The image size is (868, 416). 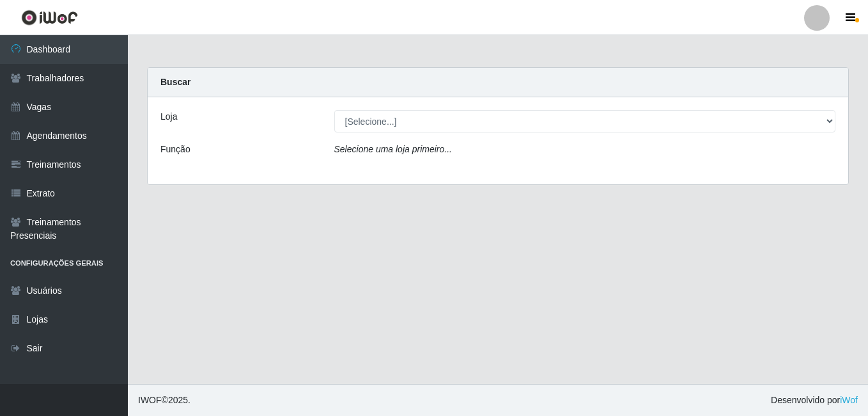 I want to click on label: Função, so click(x=175, y=149).